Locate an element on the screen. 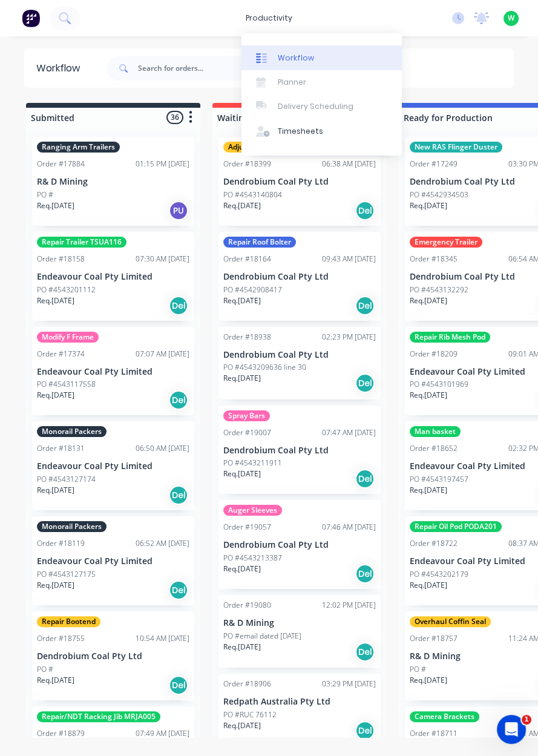  p: PO #4543197457 is located at coordinates (439, 479).